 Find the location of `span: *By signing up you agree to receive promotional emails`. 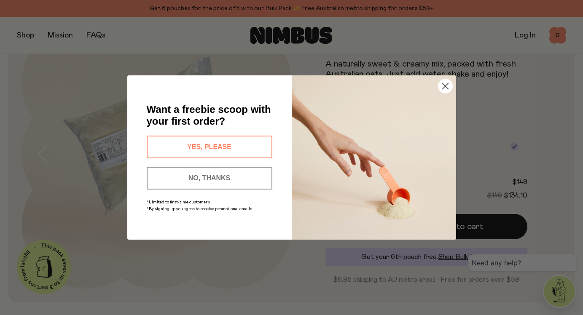

span: *By signing up you agree to receive promotional emails is located at coordinates (199, 209).